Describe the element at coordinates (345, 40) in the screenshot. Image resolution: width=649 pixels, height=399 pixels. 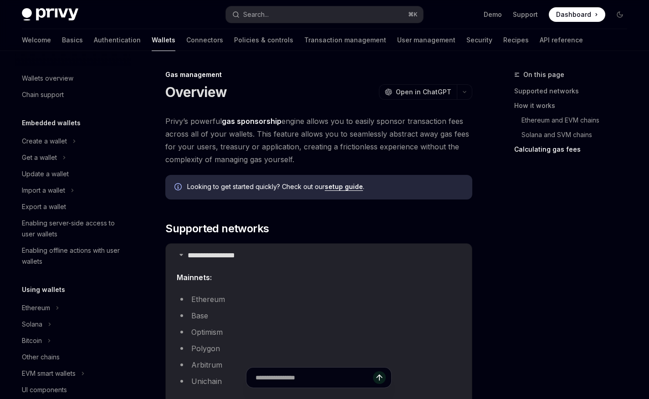
I see `a: Transaction management` at that location.